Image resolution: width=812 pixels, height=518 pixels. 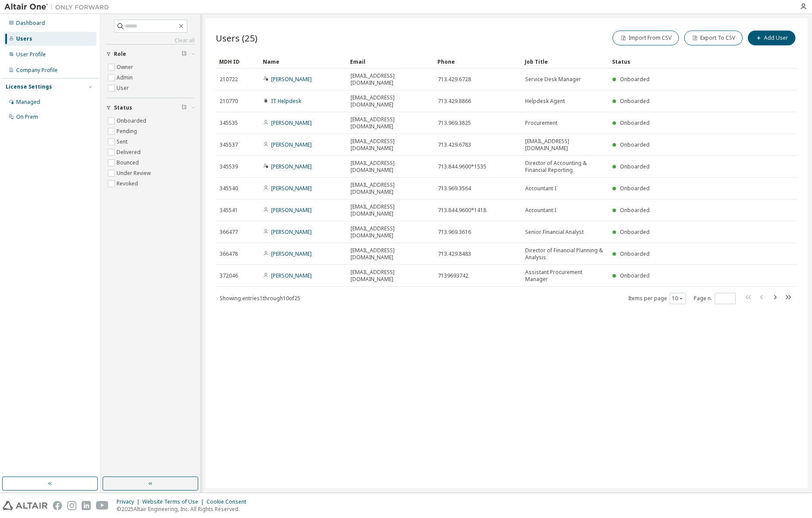 What do you see at coordinates (123, 88) in the screenshot?
I see `label: User` at bounding box center [123, 88].